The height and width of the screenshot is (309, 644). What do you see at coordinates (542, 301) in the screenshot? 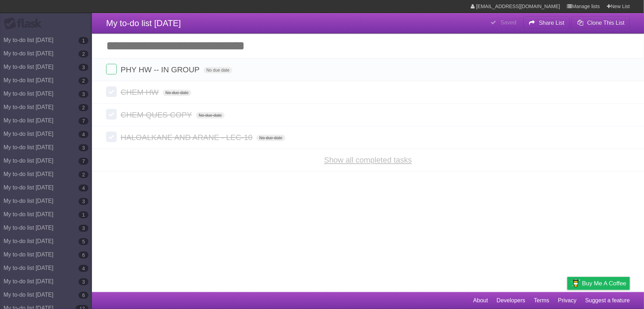
I see `a: Terms` at bounding box center [542, 301].